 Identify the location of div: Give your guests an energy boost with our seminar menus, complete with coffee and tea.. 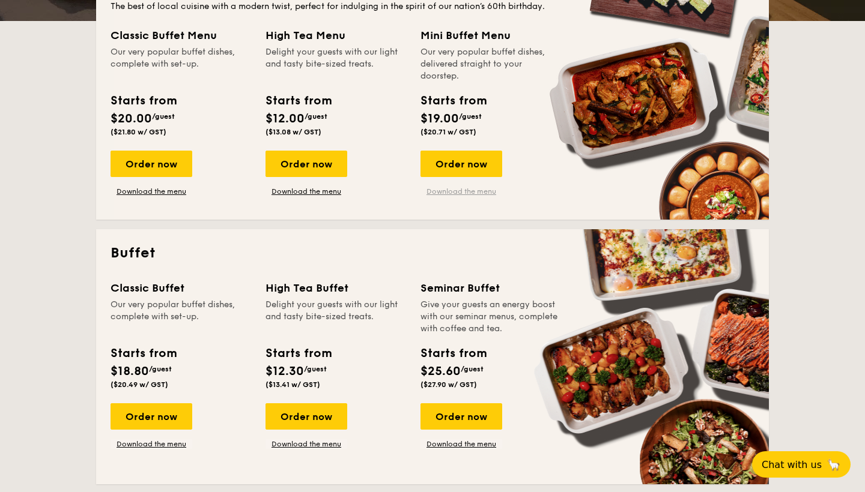
(491, 317).